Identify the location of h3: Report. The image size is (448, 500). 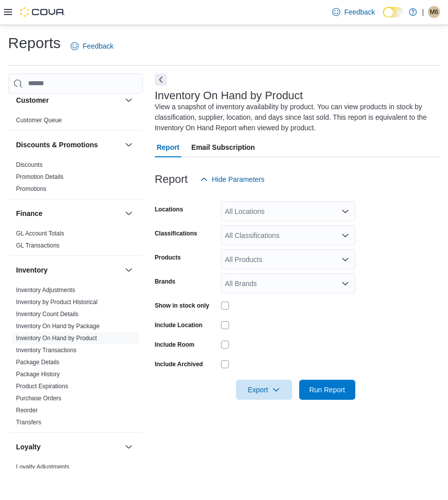
(171, 179).